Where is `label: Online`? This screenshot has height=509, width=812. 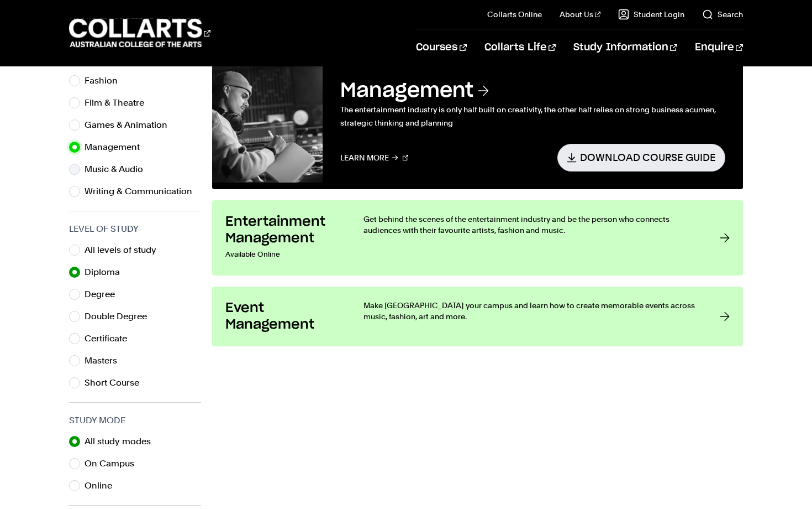
label: Online is located at coordinates (103, 486).